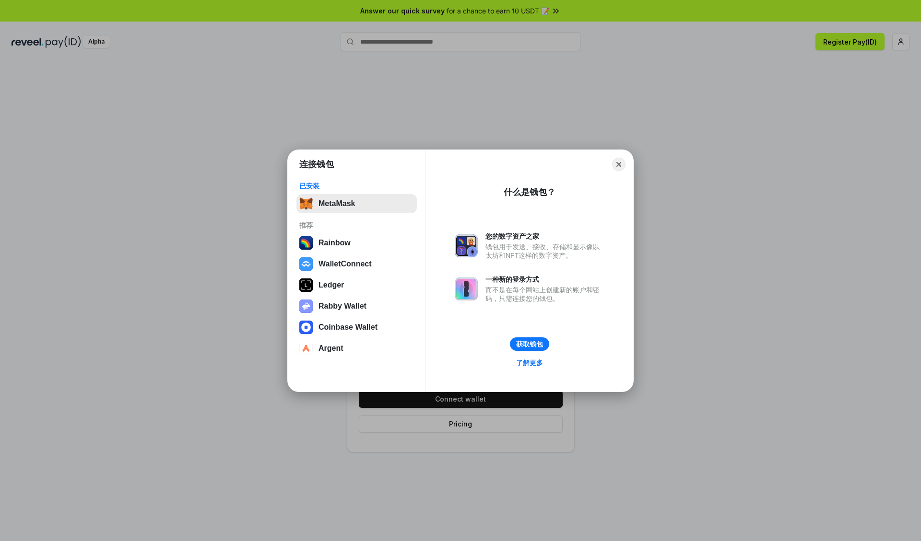 This screenshot has height=541, width=921. I want to click on img: svg+xml,%3Csvg%20fill%3D%22none%22%20height%3D%2233%22%20viewBox%3D%220%200%2035%2033%22%20width%..., so click(306, 204).